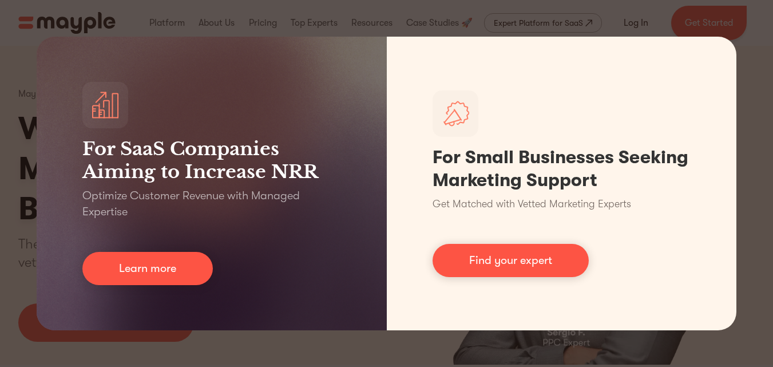  I want to click on h3: For SaaS Companies Aiming to Increase NRR, so click(212, 160).